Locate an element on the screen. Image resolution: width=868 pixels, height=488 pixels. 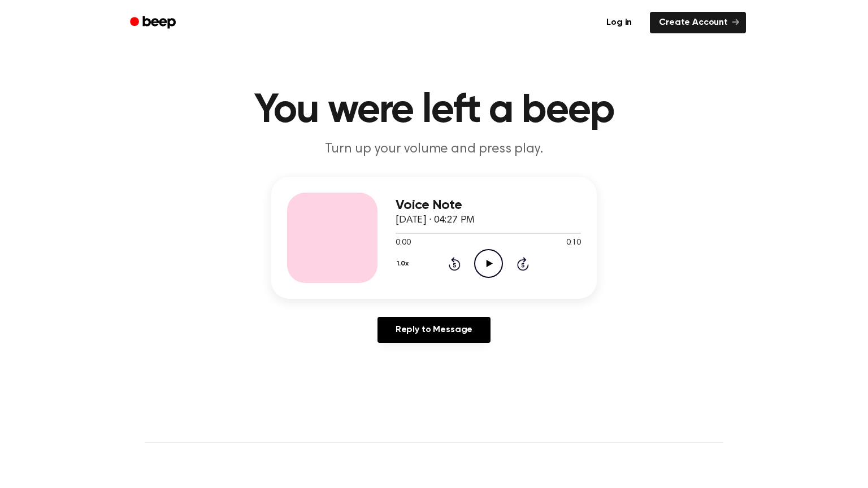
h3: Voice Note is located at coordinates (488, 205).